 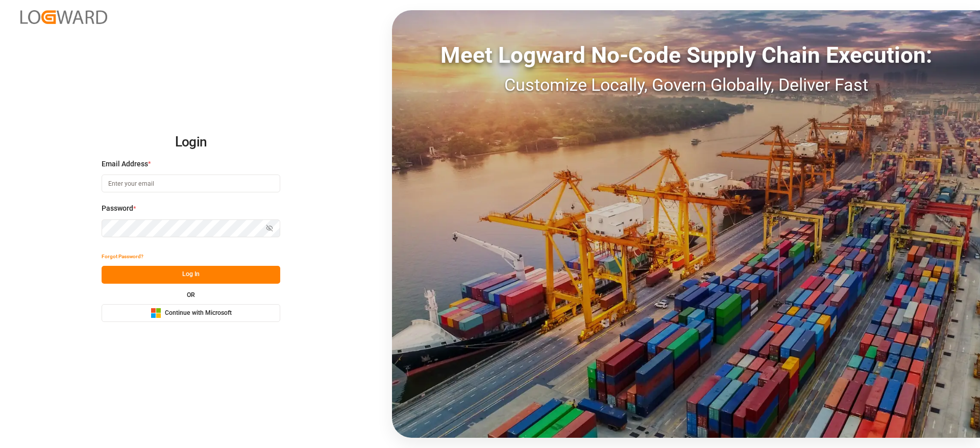 I want to click on div: Meet Logward No-Code Supply Chain Execution:, so click(x=686, y=55).